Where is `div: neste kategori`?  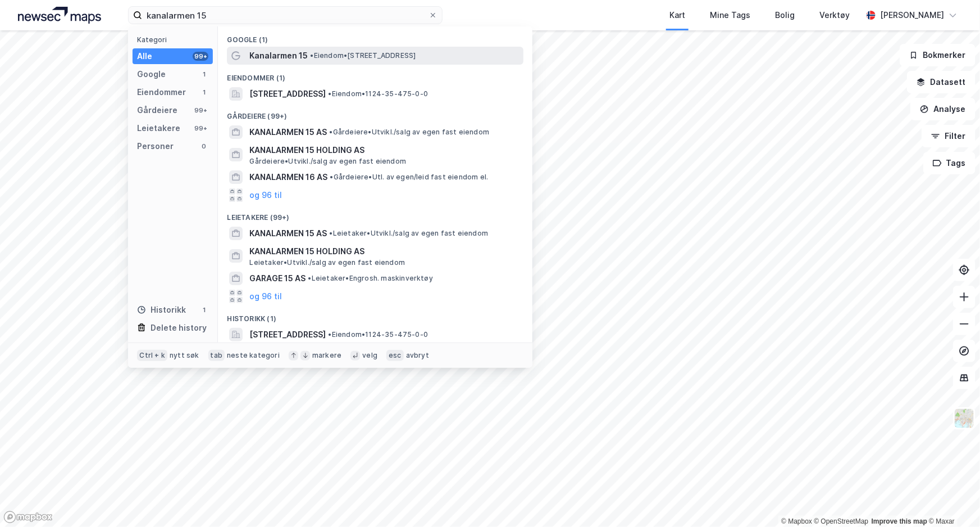 div: neste kategori is located at coordinates (254, 355).